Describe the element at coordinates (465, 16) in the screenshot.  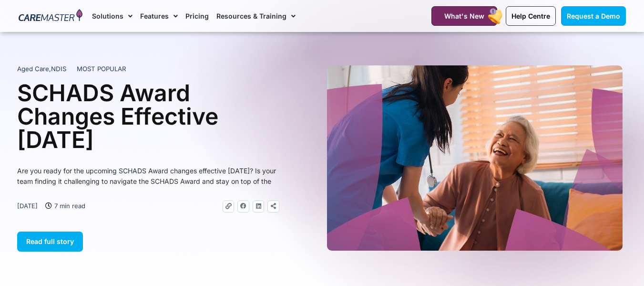
I see `a: What's New` at that location.